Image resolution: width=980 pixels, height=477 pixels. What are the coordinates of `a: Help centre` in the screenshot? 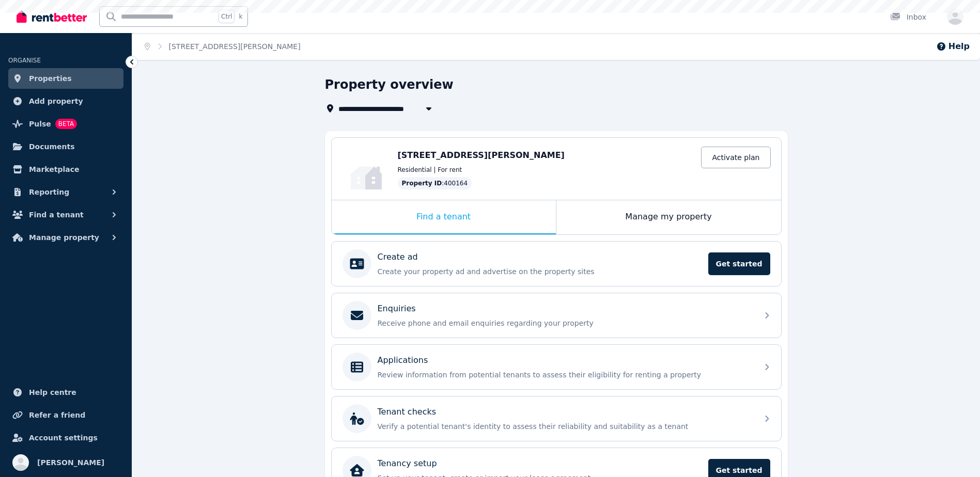 It's located at (66, 392).